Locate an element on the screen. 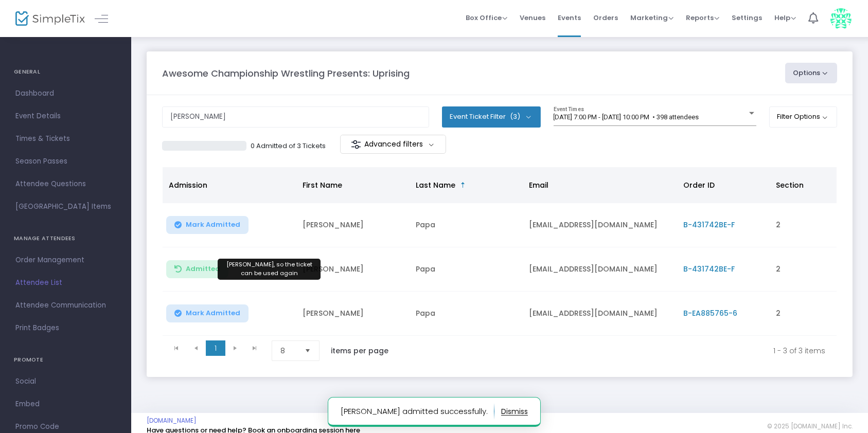  button: Select is located at coordinates (308, 351).